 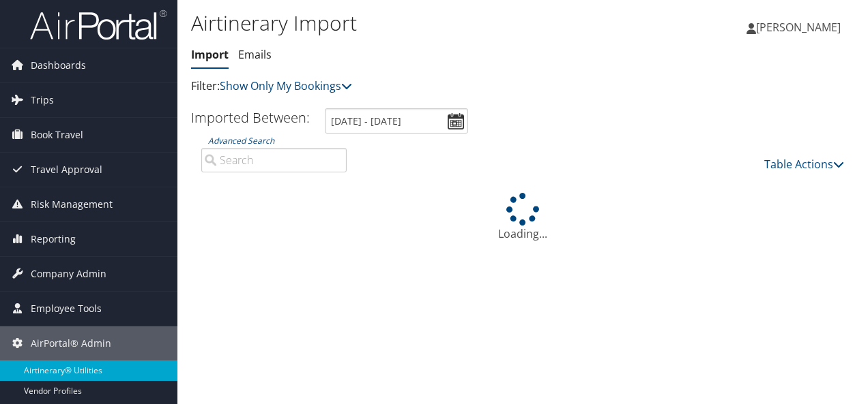 What do you see at coordinates (274, 160) in the screenshot?
I see `input: Advanced Search` at bounding box center [274, 160].